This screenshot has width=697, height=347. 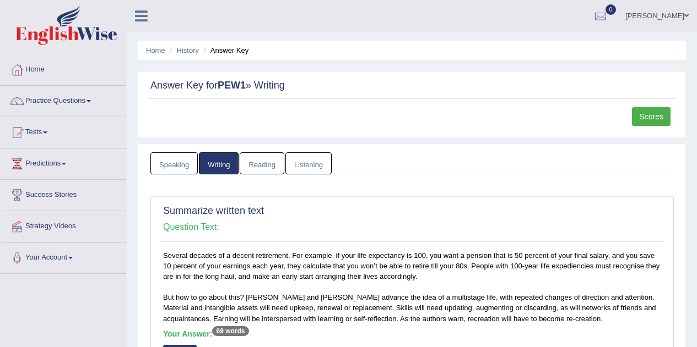 What do you see at coordinates (230, 331) in the screenshot?
I see `sup: 69 words` at bounding box center [230, 331].